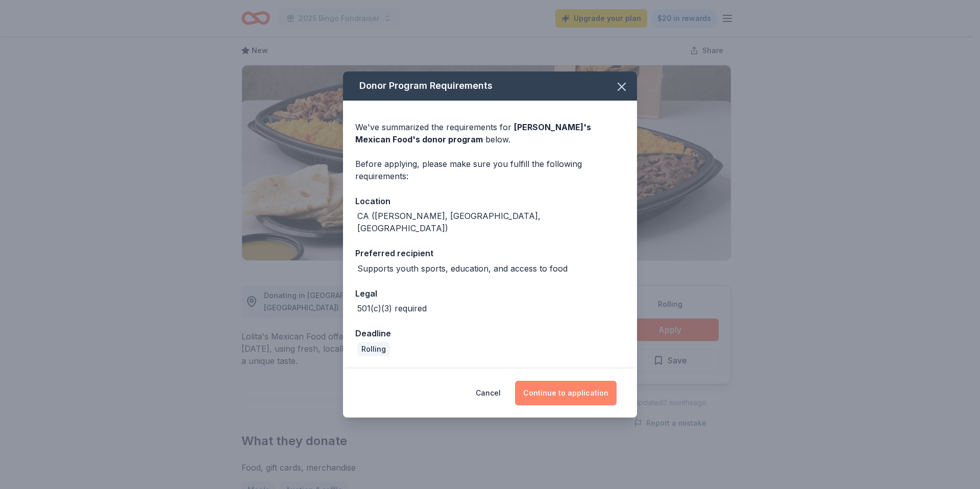 The image size is (980, 489). What do you see at coordinates (490, 86) in the screenshot?
I see `div: Donor Program Requirements` at bounding box center [490, 86].